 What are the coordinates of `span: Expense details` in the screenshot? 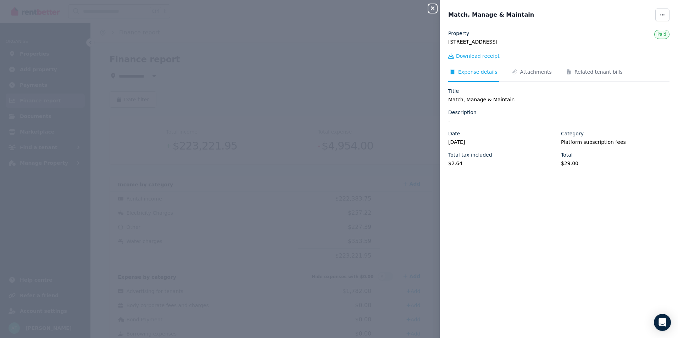 It's located at (477, 72).